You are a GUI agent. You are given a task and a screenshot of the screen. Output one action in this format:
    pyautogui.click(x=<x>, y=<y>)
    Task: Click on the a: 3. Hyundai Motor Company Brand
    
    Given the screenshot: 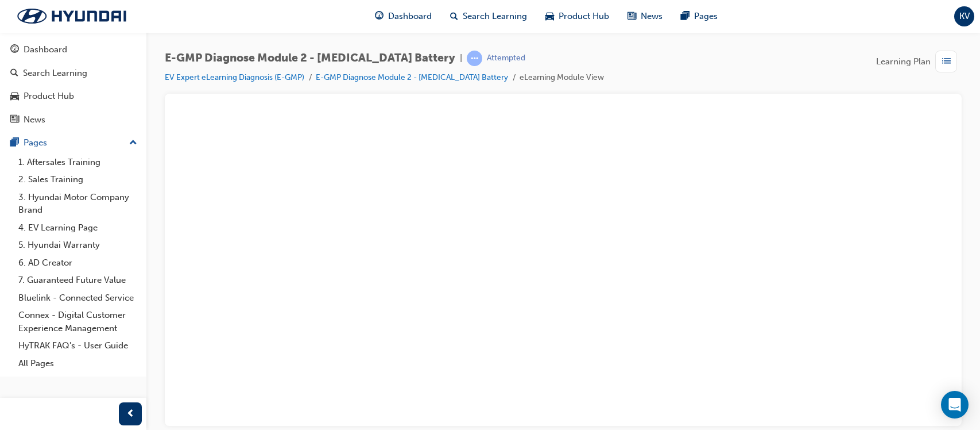 What is the action you would take?
    pyautogui.click(x=77, y=203)
    